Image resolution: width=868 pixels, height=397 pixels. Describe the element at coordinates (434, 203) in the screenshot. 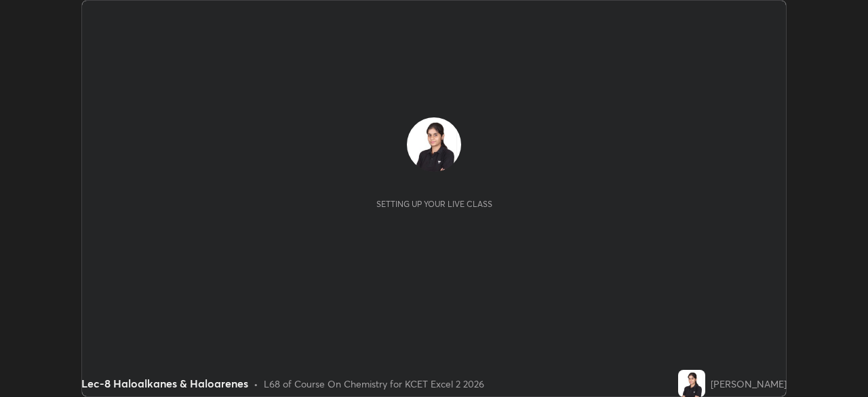

I see `div: Setting up your live class` at that location.